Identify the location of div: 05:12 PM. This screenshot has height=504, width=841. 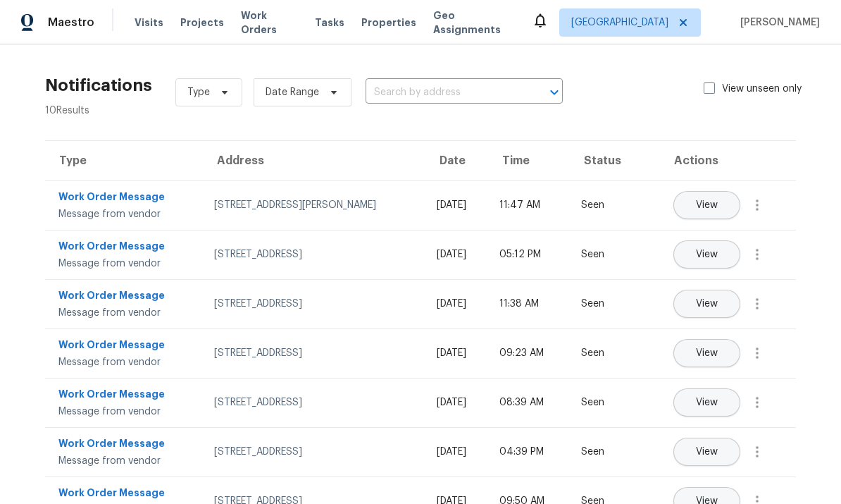
(529, 255).